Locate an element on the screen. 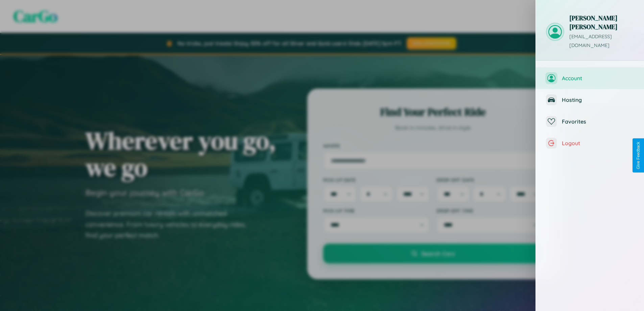  span: Hosting is located at coordinates (598, 100).